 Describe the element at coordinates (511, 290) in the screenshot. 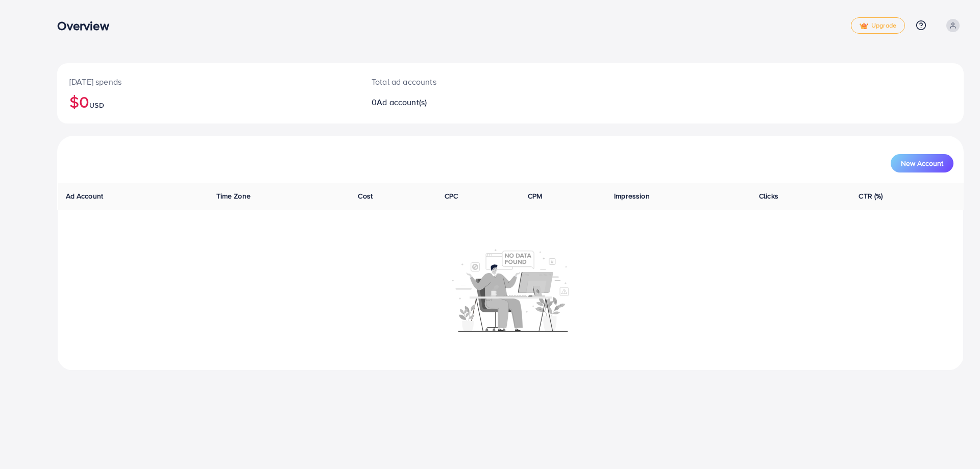

I see `img: No account` at that location.